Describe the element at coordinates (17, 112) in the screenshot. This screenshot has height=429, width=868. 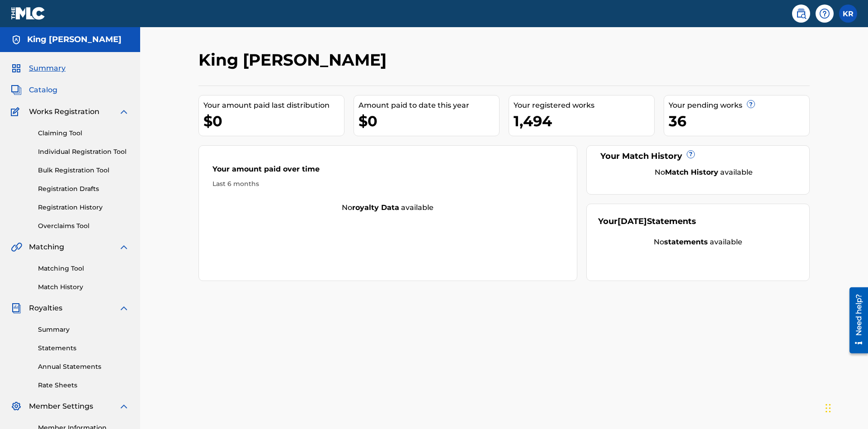
I see `img: Works Registration` at that location.